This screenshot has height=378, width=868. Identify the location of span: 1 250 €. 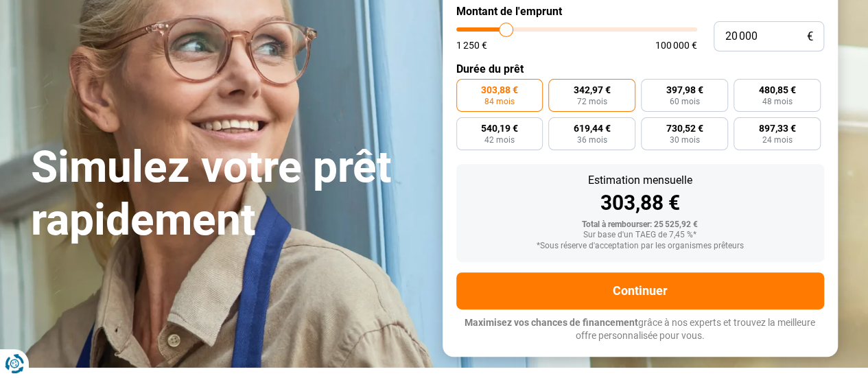
(471, 45).